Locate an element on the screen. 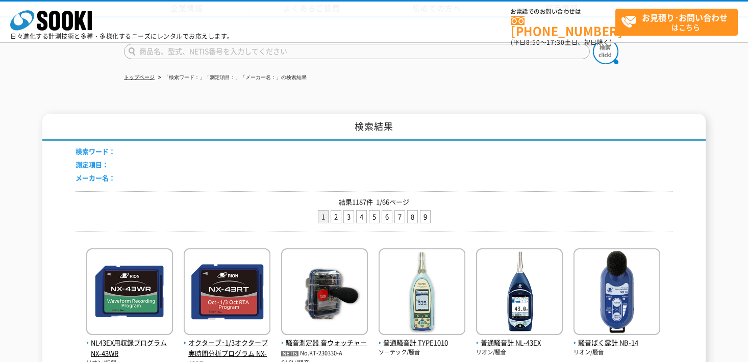  a: 9 is located at coordinates (425, 217).